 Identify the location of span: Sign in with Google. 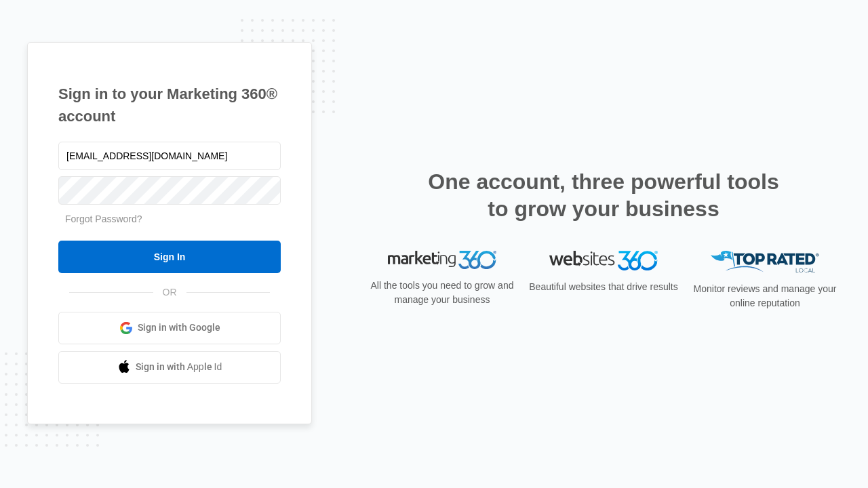
(179, 328).